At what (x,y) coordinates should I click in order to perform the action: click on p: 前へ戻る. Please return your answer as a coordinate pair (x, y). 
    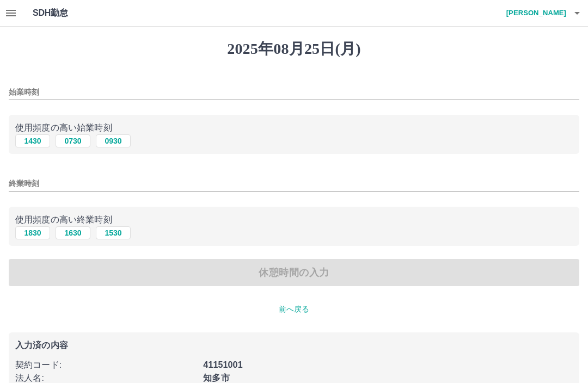
    Looking at the image, I should click on (294, 309).